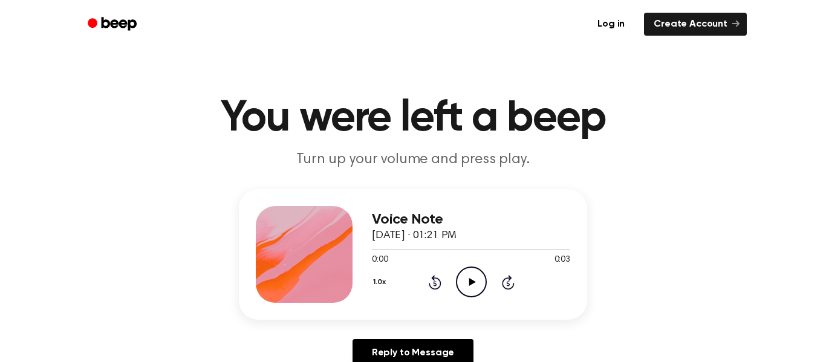  What do you see at coordinates (413, 160) in the screenshot?
I see `p: Turn up your volume and press play.` at bounding box center [413, 160].